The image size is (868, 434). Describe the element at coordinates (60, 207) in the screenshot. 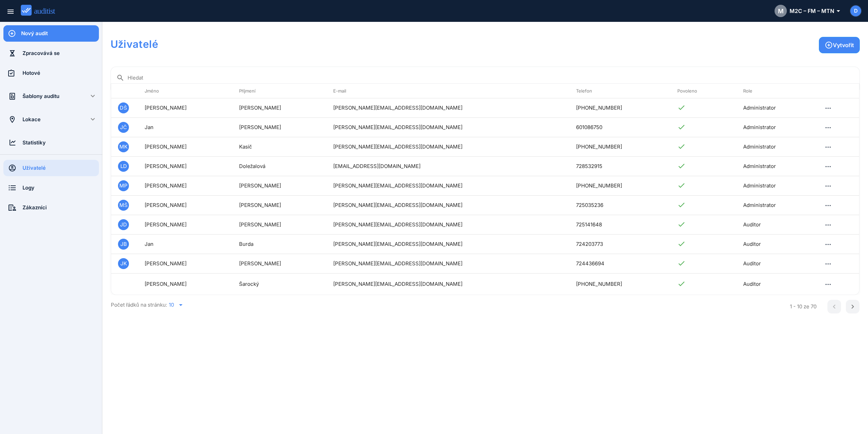

I see `div: Zákazníci` at that location.